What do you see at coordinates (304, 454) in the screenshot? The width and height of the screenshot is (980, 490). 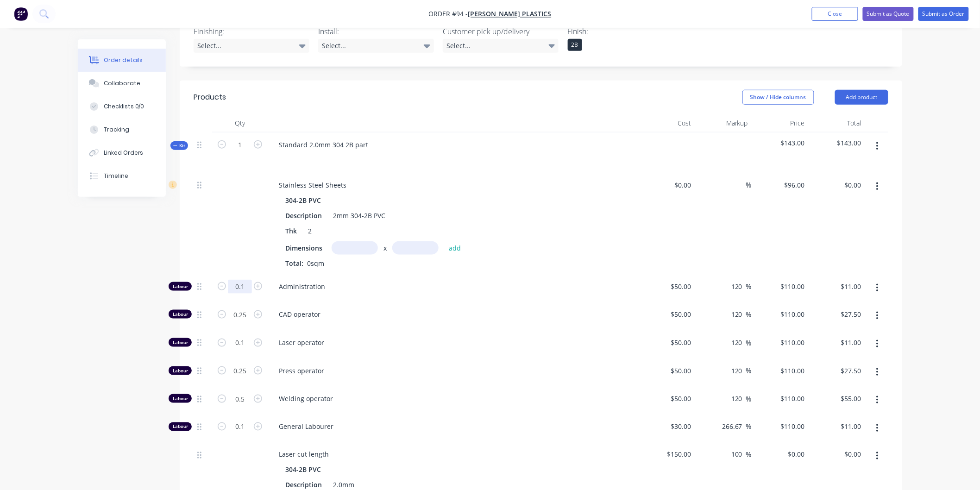 I see `div: Laser cut length` at bounding box center [304, 454].